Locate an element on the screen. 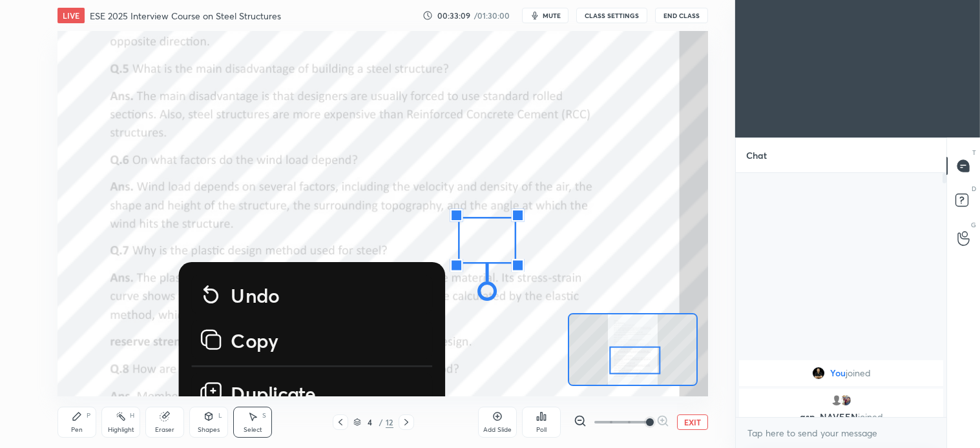  div: 4 is located at coordinates (370, 422).